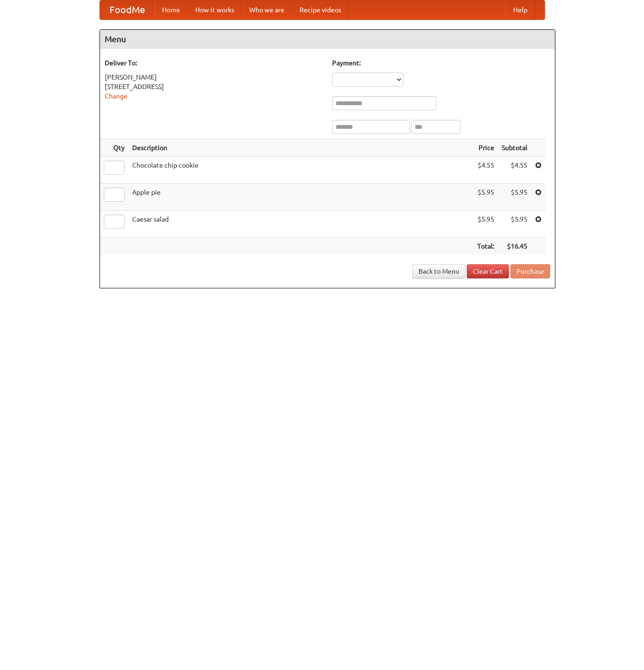 Image resolution: width=644 pixels, height=670 pixels. What do you see at coordinates (485, 147) in the screenshot?
I see `th: Price` at bounding box center [485, 147].